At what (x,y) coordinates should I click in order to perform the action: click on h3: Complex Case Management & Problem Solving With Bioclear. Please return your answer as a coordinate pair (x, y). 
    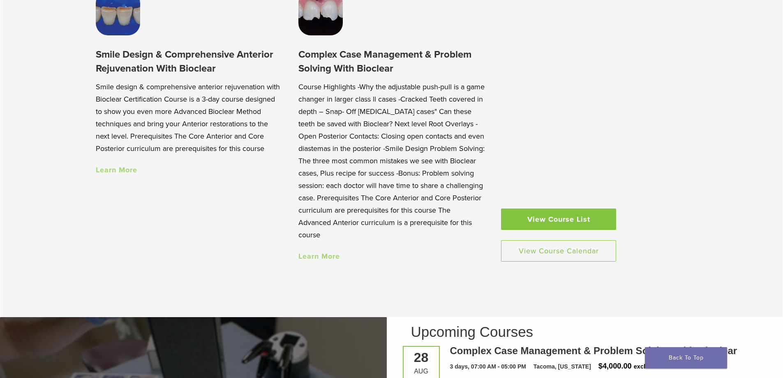
    Looking at the image, I should click on (391, 61).